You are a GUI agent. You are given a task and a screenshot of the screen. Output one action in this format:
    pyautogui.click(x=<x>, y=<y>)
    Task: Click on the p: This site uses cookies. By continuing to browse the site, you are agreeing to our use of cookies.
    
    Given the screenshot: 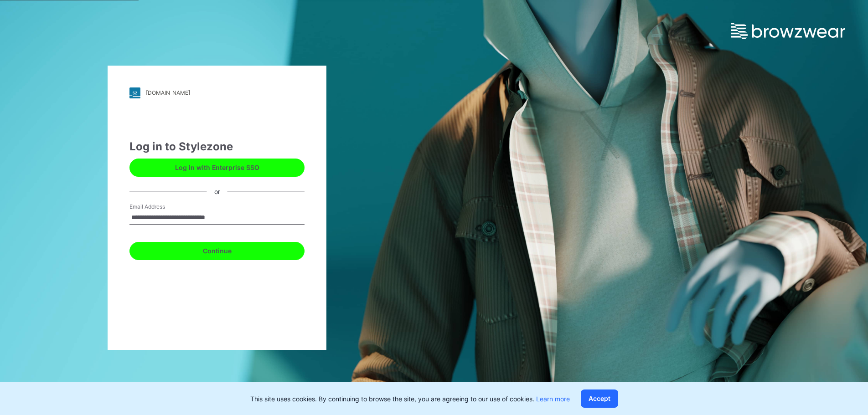 What is the action you would take?
    pyautogui.click(x=410, y=399)
    